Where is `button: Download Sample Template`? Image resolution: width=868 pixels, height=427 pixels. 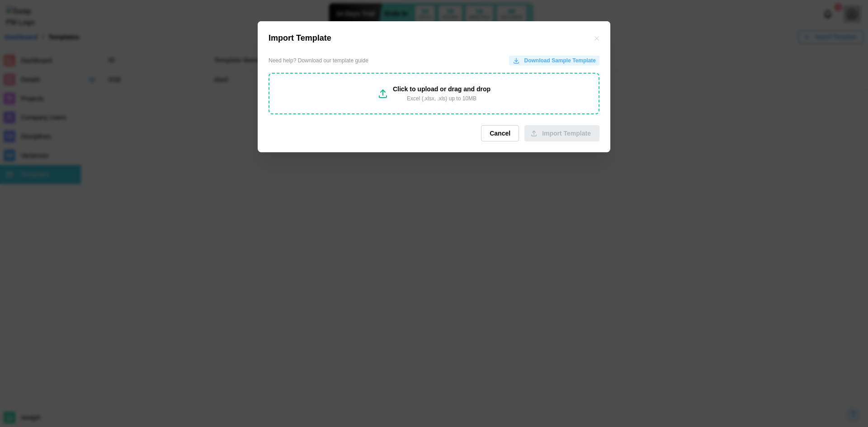 button: Download Sample Template is located at coordinates (554, 60).